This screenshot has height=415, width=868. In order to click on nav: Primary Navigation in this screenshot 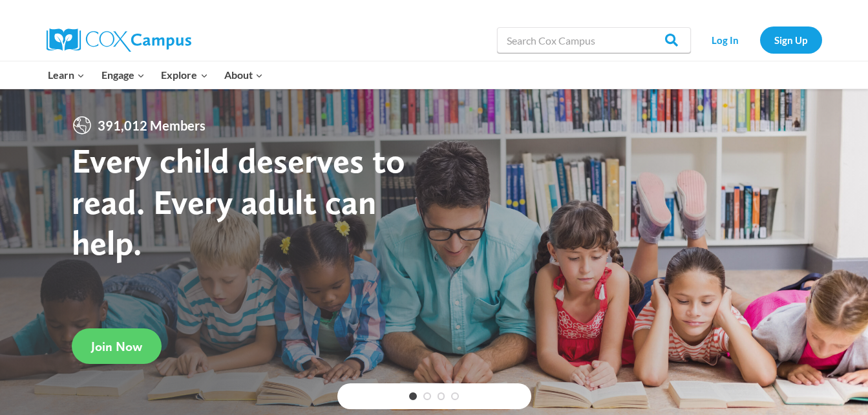, I will do `click(156, 75)`.